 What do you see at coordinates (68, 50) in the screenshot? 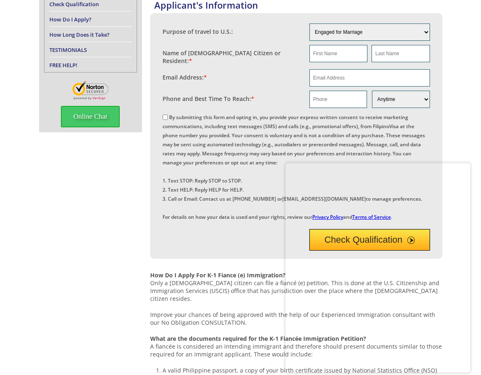
I see `a: TESTIMONIALS` at bounding box center [68, 50].